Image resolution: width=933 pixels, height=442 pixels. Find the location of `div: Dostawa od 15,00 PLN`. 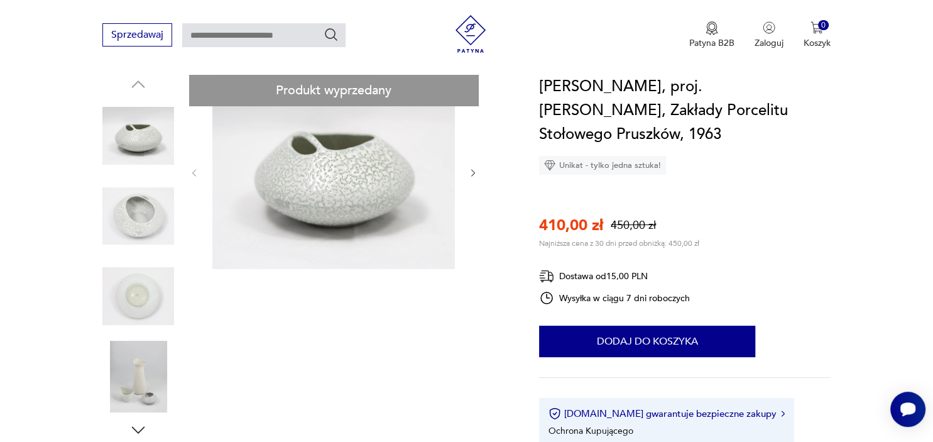

div: Dostawa od 15,00 PLN is located at coordinates (614, 276).